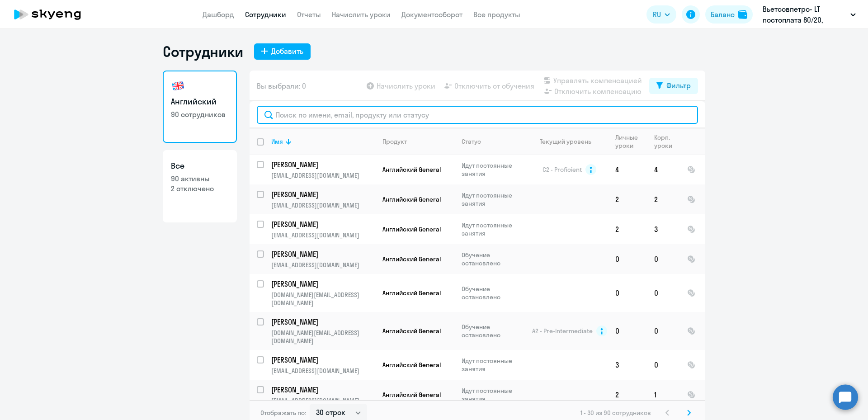 Image resolution: width=868 pixels, height=420 pixels. I want to click on div: Добавить, so click(287, 51).